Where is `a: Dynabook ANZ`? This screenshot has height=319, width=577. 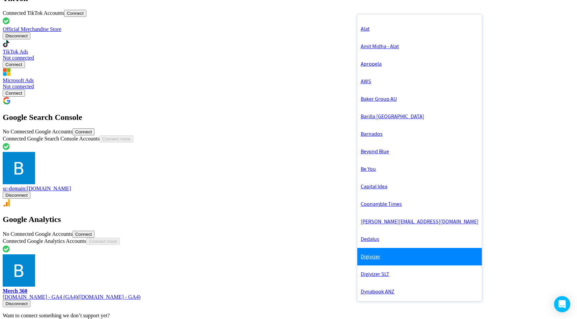 a: Dynabook ANZ is located at coordinates (419, 292).